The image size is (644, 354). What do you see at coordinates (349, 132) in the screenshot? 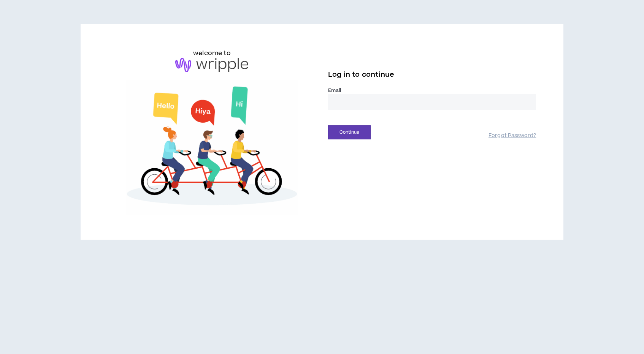
I see `button: Continue` at bounding box center [349, 132].